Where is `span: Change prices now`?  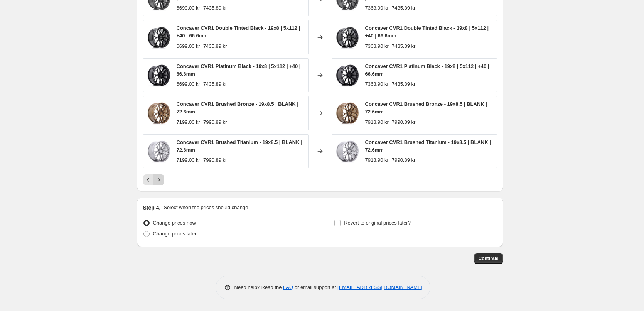 span: Change prices now is located at coordinates (174, 223).